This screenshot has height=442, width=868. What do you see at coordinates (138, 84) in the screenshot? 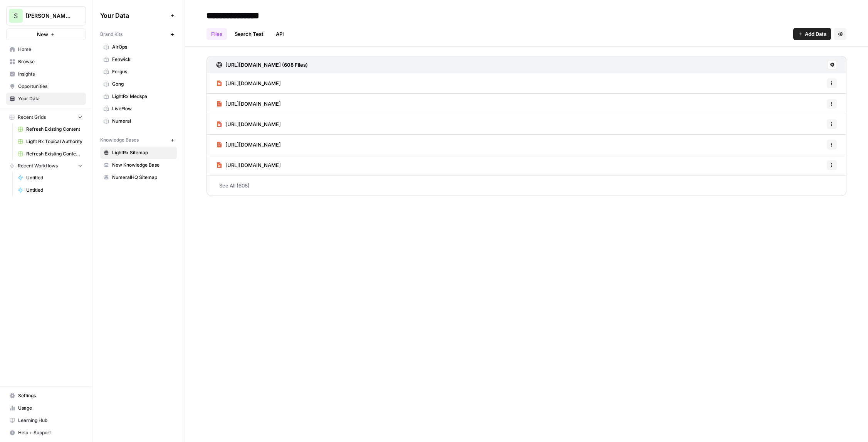
I see `a: Gong` at bounding box center [138, 84].